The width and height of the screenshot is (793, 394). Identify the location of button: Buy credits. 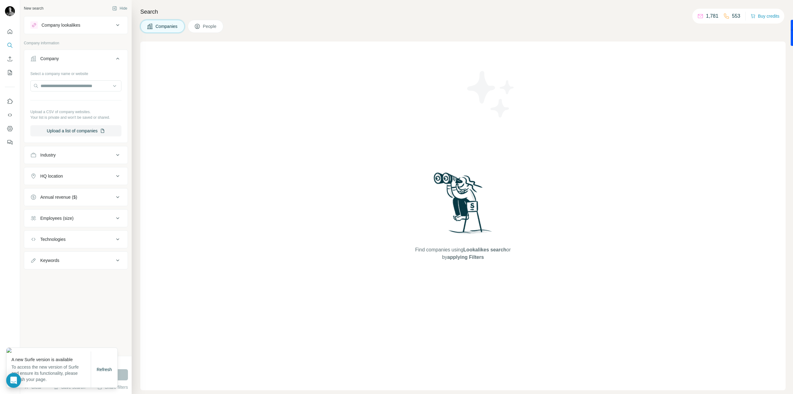
(765, 16).